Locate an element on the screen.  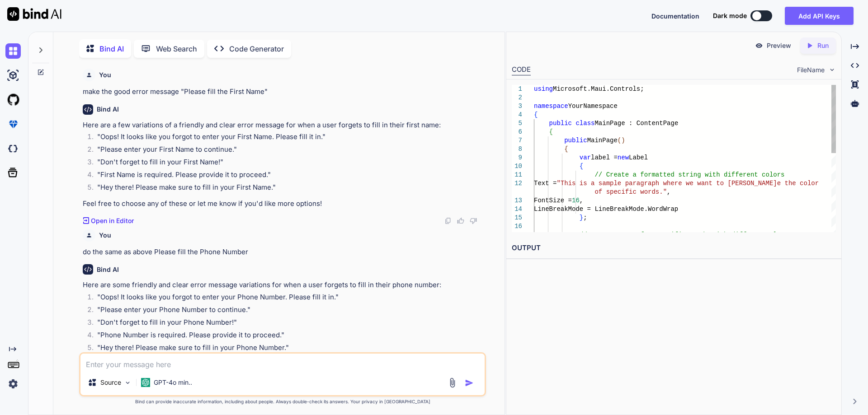
div: 17 is located at coordinates (516, 234).